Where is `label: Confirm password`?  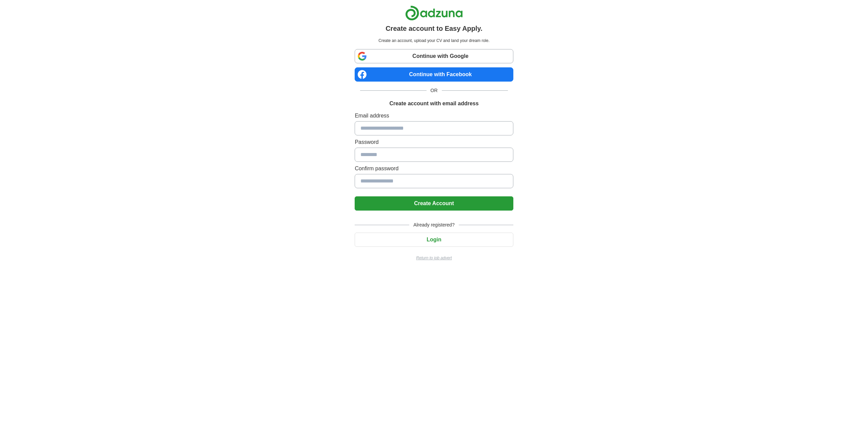
label: Confirm password is located at coordinates (433, 169).